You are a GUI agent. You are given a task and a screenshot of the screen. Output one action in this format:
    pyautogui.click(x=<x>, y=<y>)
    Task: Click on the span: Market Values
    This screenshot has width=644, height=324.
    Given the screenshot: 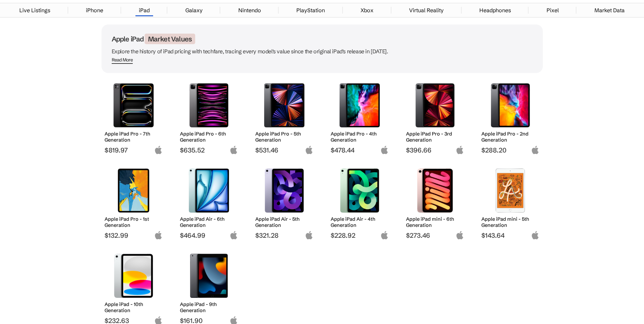 What is the action you would take?
    pyautogui.click(x=170, y=39)
    